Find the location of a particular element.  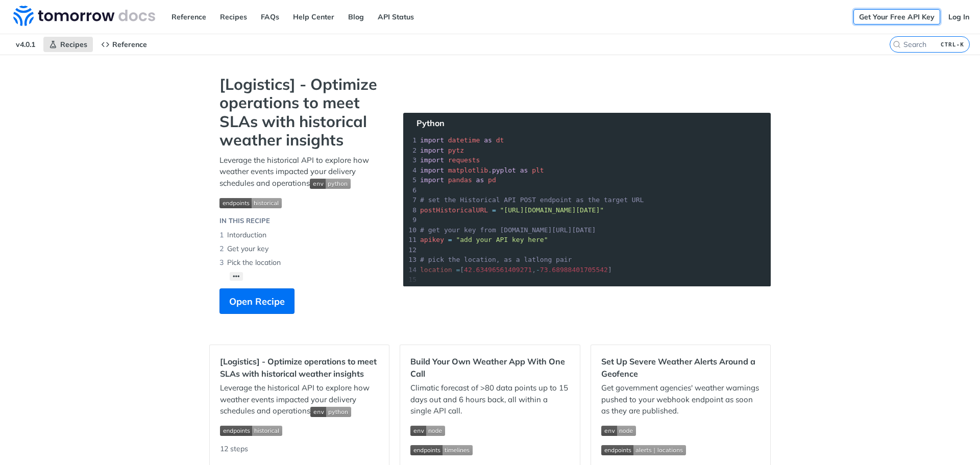

span: Recipes is located at coordinates (74, 44).